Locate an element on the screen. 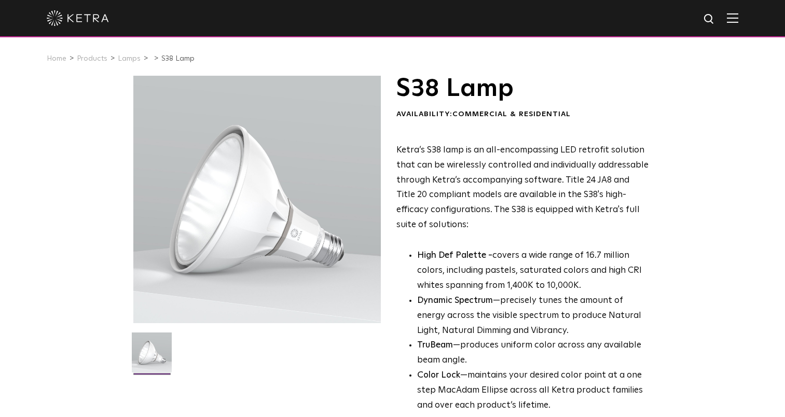 Image resolution: width=785 pixels, height=417 pixels. li: —produces uniform color across any available beam angle. is located at coordinates (533, 354).